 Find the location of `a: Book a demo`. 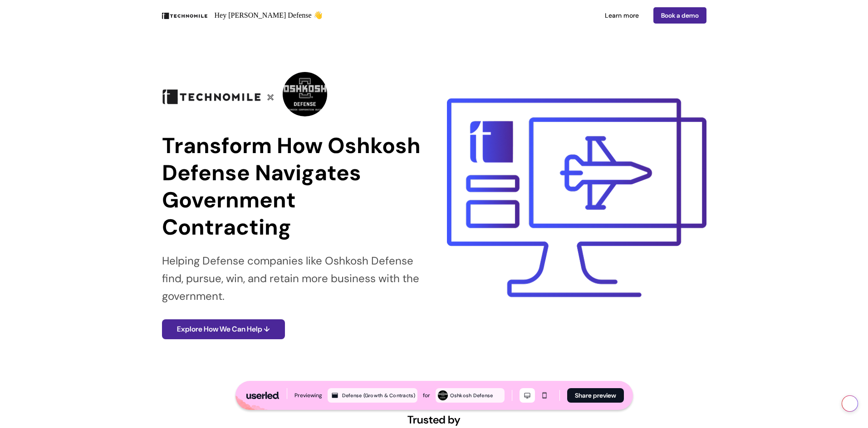

a: Book a demo is located at coordinates (679, 16).